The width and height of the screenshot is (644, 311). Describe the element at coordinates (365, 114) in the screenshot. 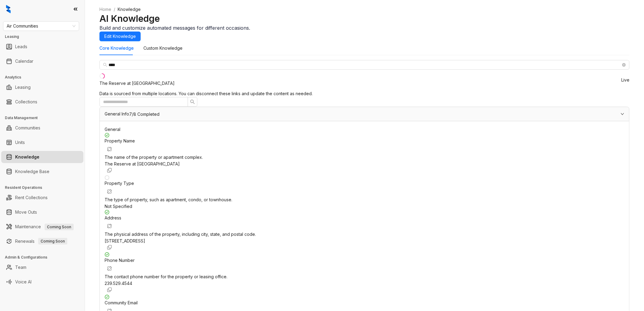

I see `div: General Info7/8 Completed` at that location.